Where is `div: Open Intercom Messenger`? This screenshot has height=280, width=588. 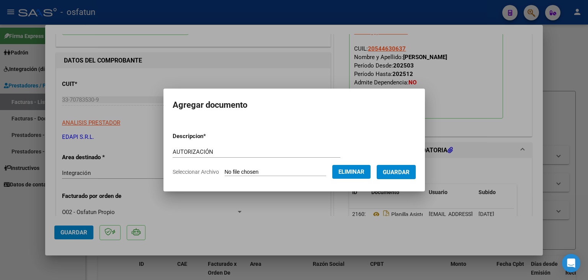 div: Open Intercom Messenger is located at coordinates (571, 263).